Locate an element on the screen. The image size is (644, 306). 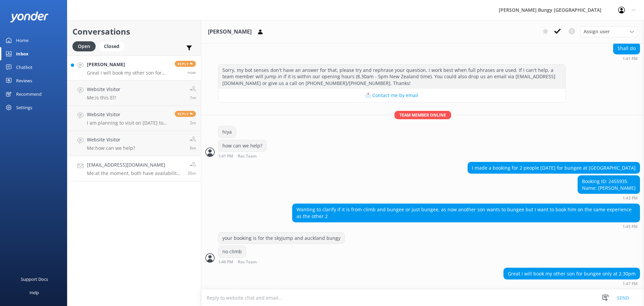
div: Sep 23 2025 01:46pm (UTC +12:00) Pacific/Auckland is located at coordinates (248, 262).